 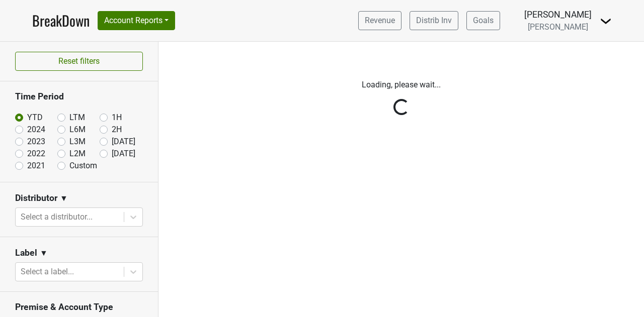 I want to click on p: Loading, please wait..., so click(x=401, y=85).